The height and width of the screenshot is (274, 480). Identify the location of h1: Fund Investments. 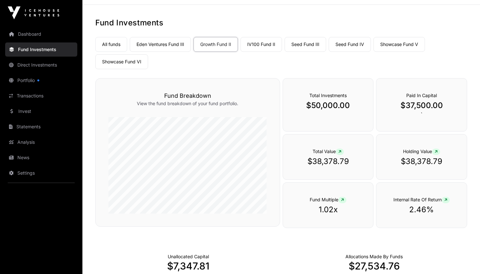
(281, 23).